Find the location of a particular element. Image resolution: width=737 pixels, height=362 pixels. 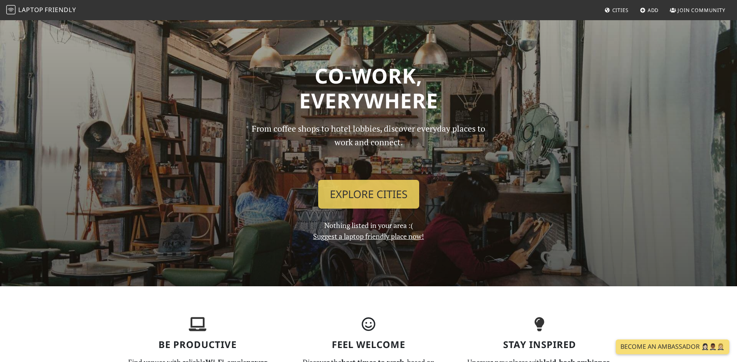

span: Cities is located at coordinates (621, 10).